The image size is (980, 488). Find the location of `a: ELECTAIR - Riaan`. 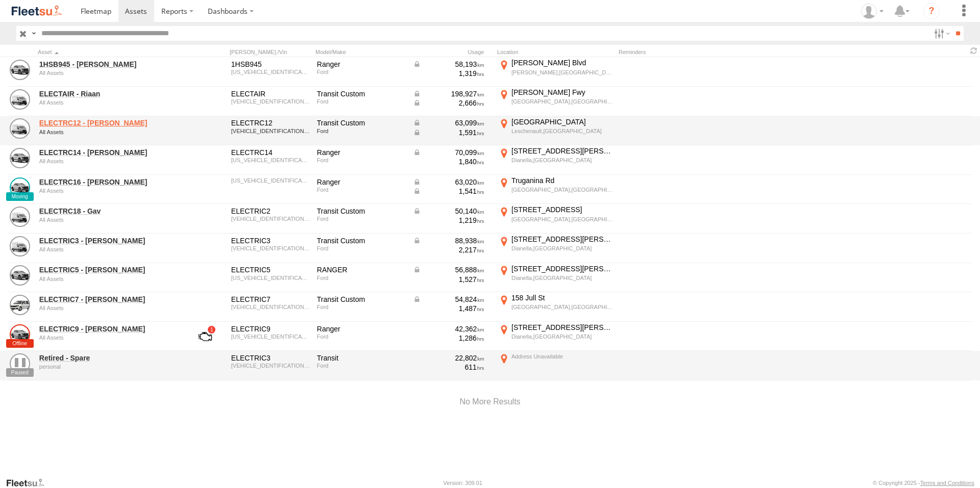

a: ELECTAIR - Riaan is located at coordinates (109, 94).